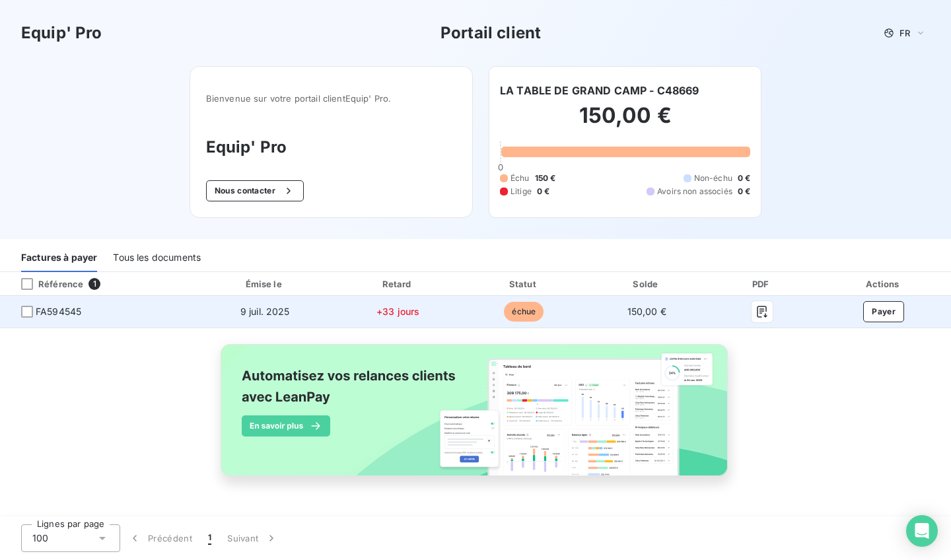  Describe the element at coordinates (647, 284) in the screenshot. I see `div: Solde` at that location.